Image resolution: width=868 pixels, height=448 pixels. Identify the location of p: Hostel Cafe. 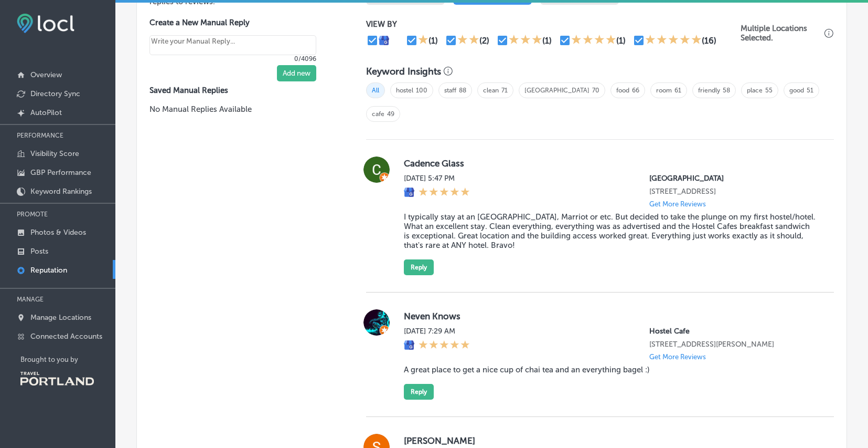
(733, 331).